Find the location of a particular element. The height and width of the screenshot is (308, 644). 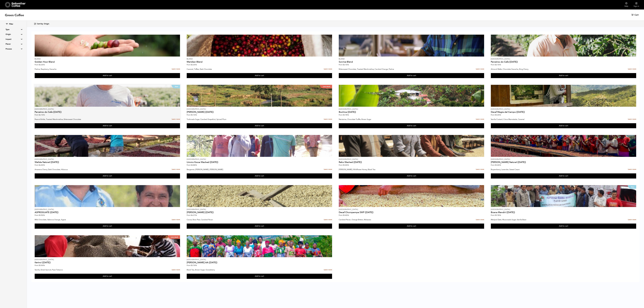

bdi: 5.25 is located at coordinates (498, 115).